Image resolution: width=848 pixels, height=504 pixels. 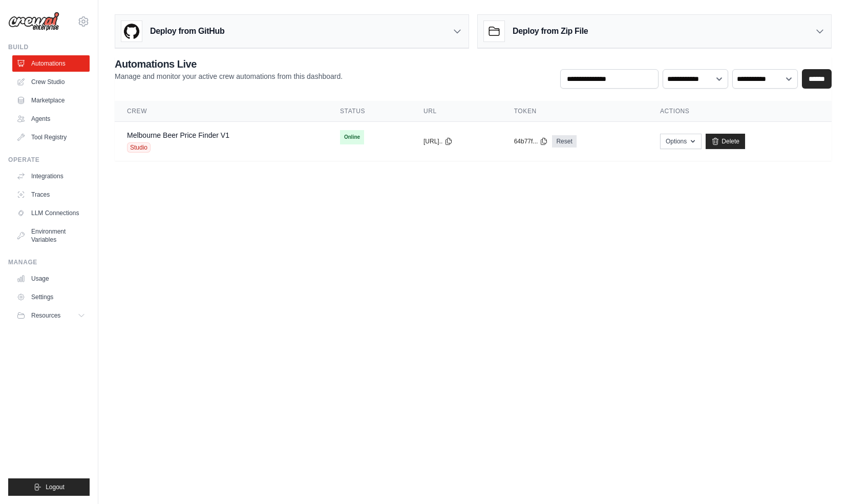 I want to click on a: Traces, so click(x=51, y=194).